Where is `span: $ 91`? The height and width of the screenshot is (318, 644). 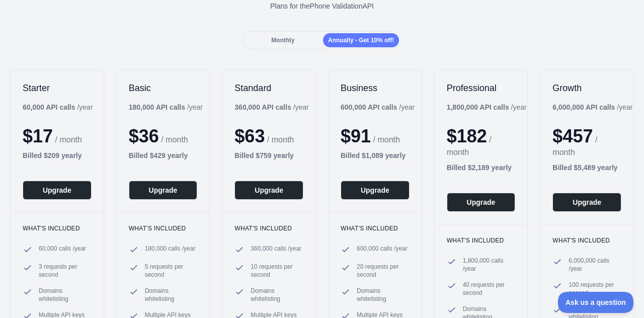 span: $ 91 is located at coordinates (355, 136).